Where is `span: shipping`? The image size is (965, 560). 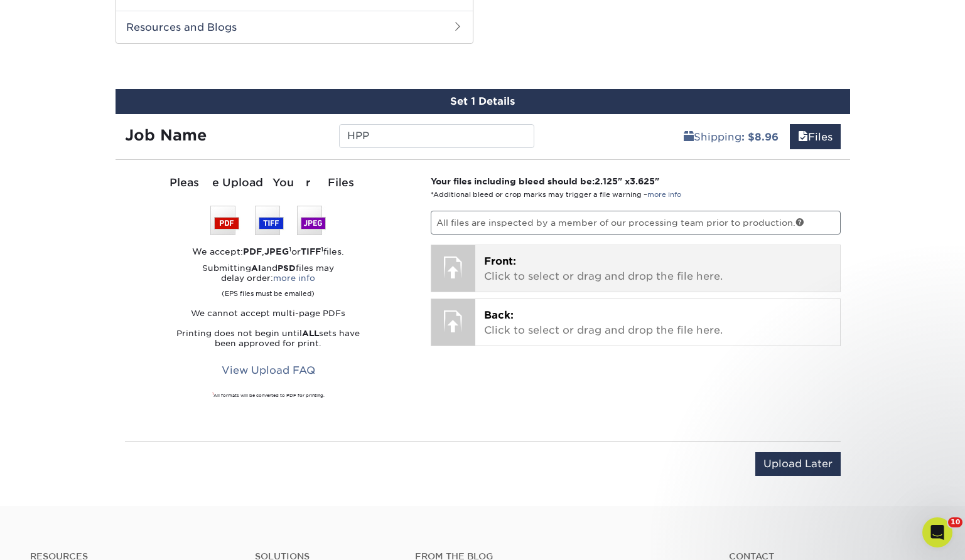
span: shipping is located at coordinates (689, 137).